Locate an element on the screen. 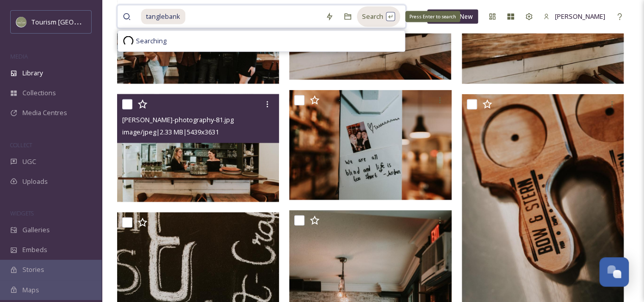  span: COLLECT is located at coordinates (21, 145).